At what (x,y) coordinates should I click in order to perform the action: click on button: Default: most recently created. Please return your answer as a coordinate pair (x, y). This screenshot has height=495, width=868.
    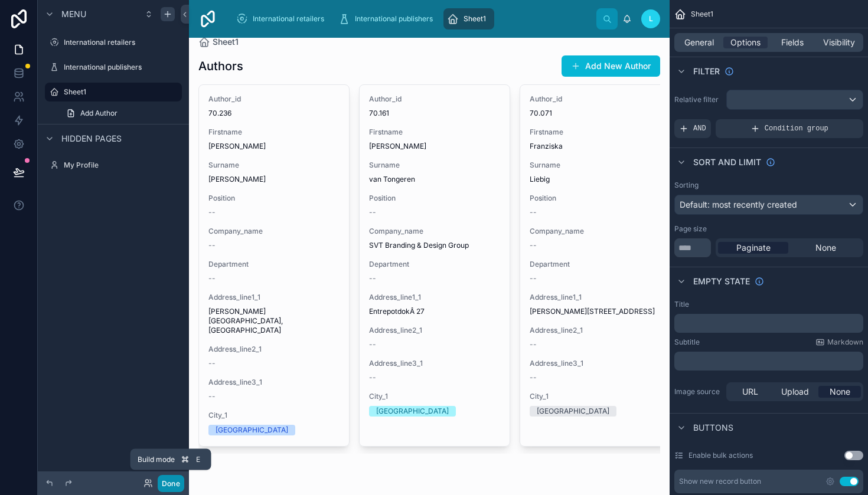
    Looking at the image, I should click on (769, 205).